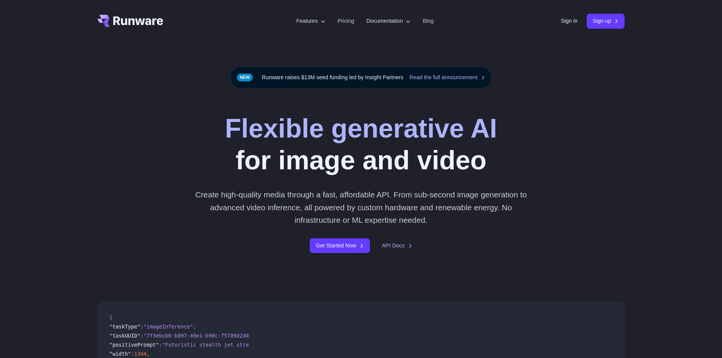 The height and width of the screenshot is (358, 722). What do you see at coordinates (303, 345) in the screenshot?
I see `span: "Futuristic stealth jet streaking through a neon-lit cityscape with glowing purple exhaust"` at bounding box center [303, 345].